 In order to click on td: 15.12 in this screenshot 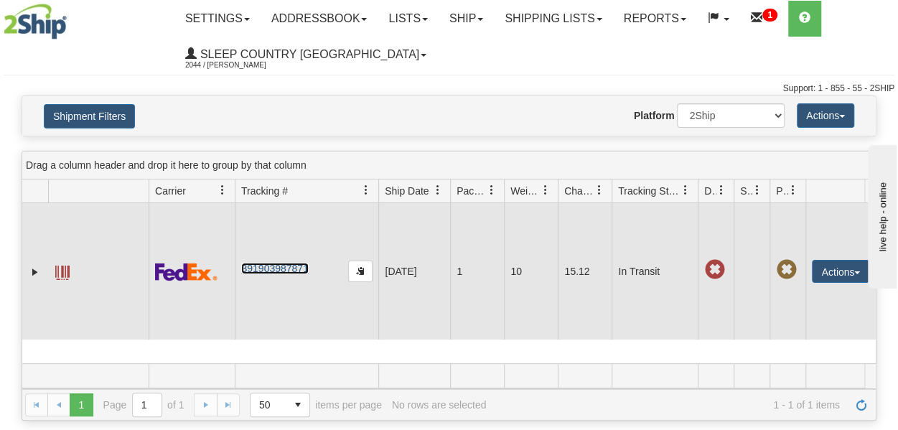, I will do `click(584, 271)`.